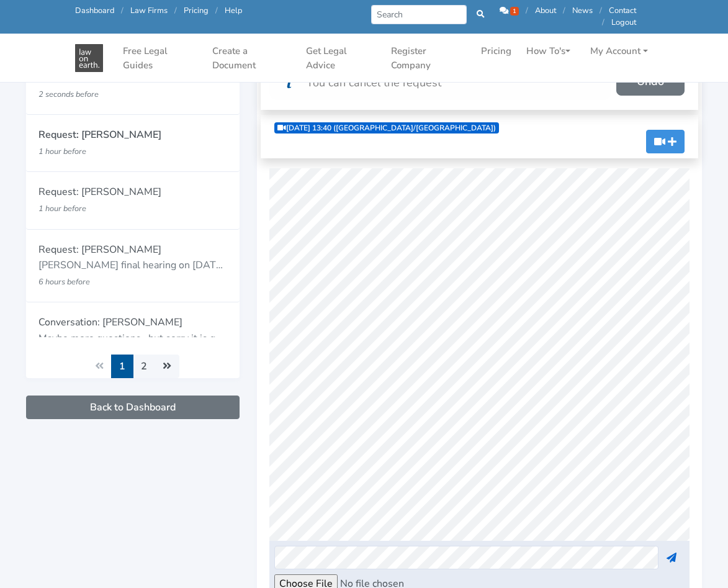 The height and width of the screenshot is (588, 728). Describe the element at coordinates (548, 51) in the screenshot. I see `a: How To's` at that location.